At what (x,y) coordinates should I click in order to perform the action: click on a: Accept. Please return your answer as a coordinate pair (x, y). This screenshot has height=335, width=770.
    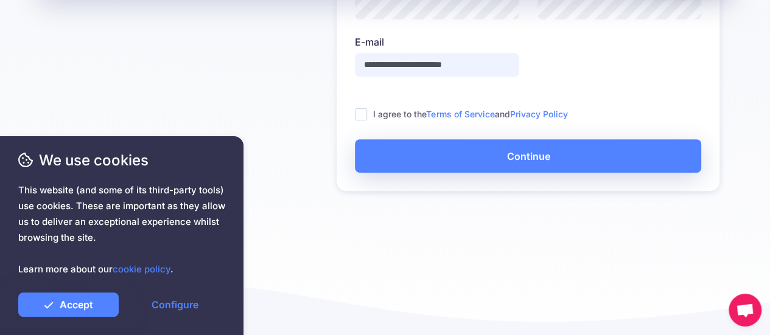
    Looking at the image, I should click on (68, 305).